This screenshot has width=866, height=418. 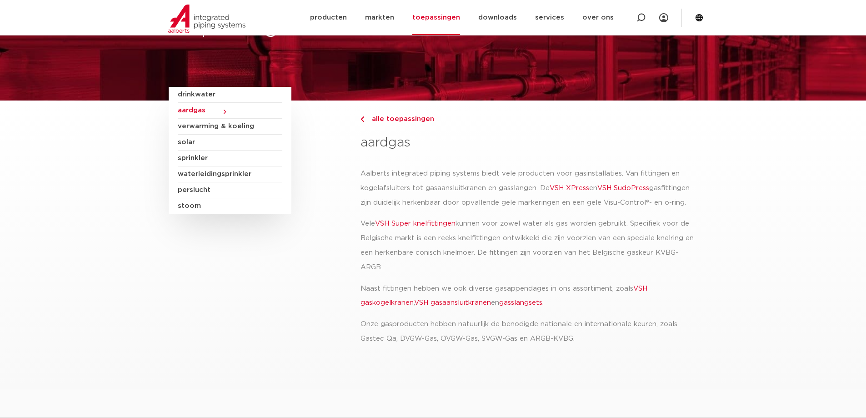 I want to click on a: perslucht, so click(x=230, y=190).